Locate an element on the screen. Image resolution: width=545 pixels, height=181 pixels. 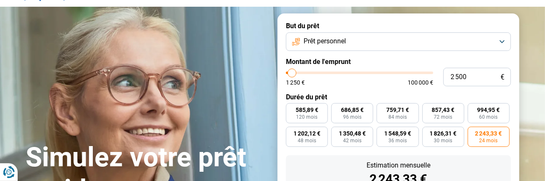
span: 96 mois is located at coordinates (352, 117).